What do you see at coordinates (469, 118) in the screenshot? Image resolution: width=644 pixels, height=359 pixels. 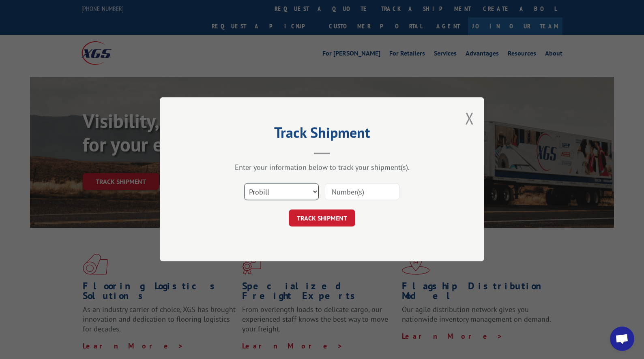 I see `button: Close modal` at bounding box center [469, 118].